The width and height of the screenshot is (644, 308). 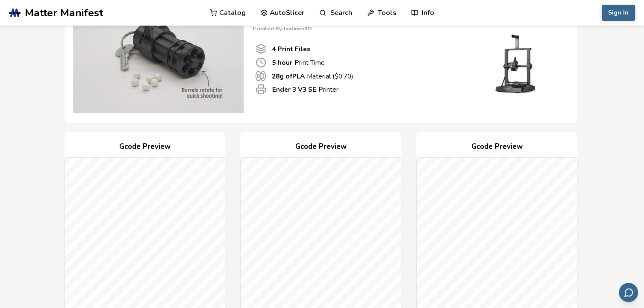 I want to click on span: Material Used, so click(x=261, y=76).